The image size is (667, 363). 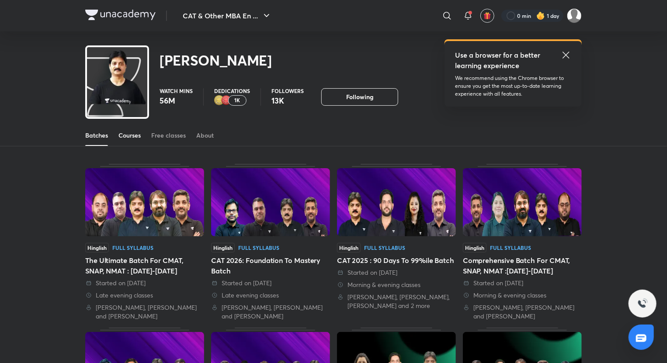 What do you see at coordinates (129, 136) in the screenshot?
I see `a: Courses` at bounding box center [129, 136].